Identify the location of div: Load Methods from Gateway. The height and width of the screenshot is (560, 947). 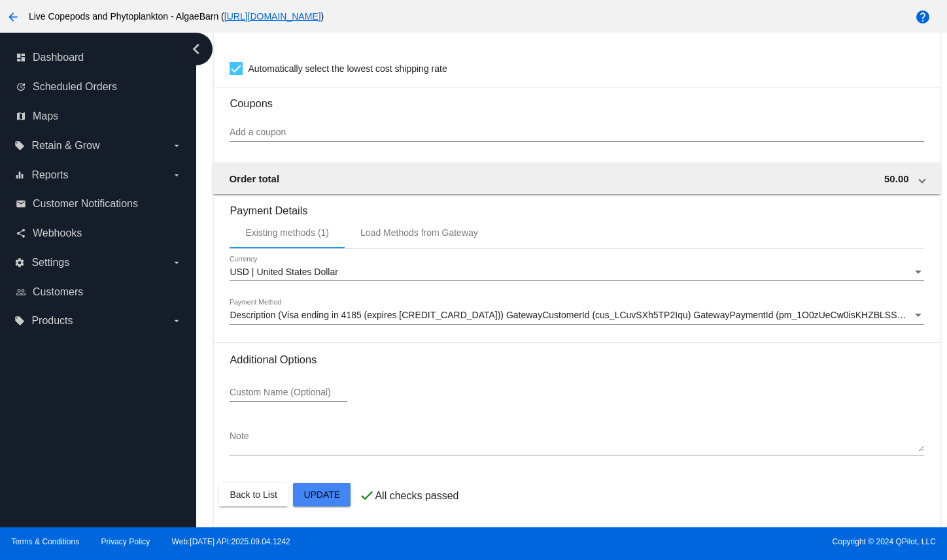
(419, 233).